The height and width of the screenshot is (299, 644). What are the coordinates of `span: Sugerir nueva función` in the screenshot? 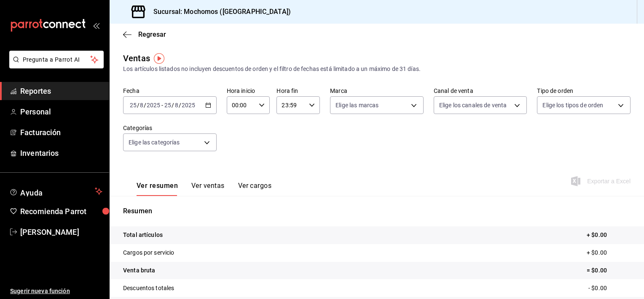 It's located at (56, 291).